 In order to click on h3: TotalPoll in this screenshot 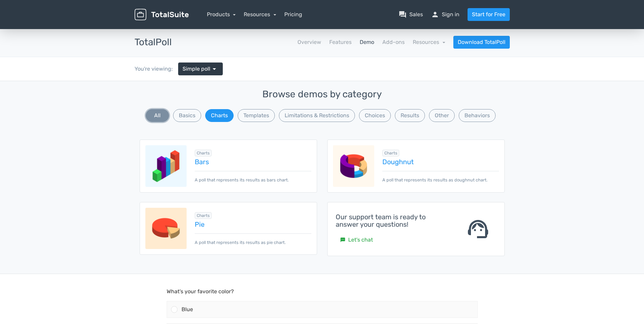, I will do `click(153, 43)`.